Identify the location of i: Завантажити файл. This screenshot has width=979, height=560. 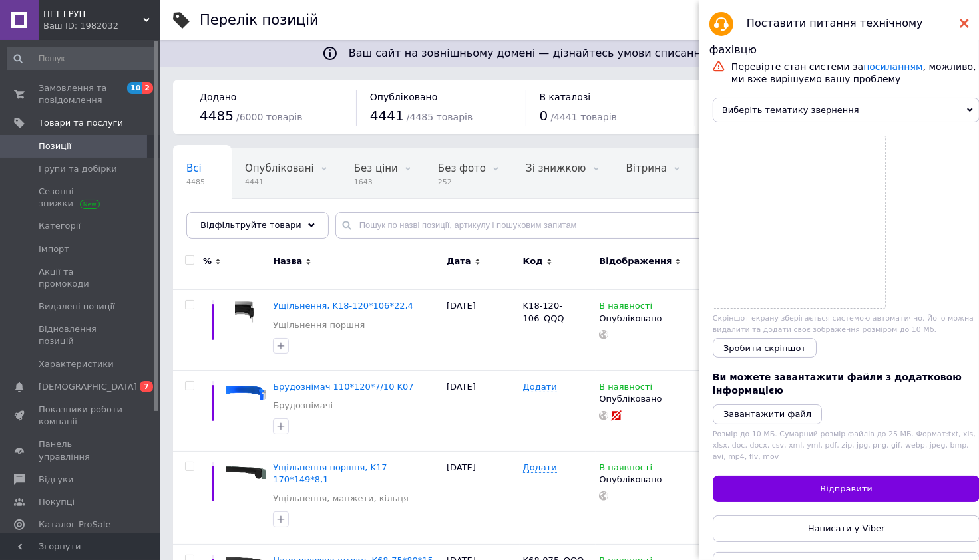
(768, 414).